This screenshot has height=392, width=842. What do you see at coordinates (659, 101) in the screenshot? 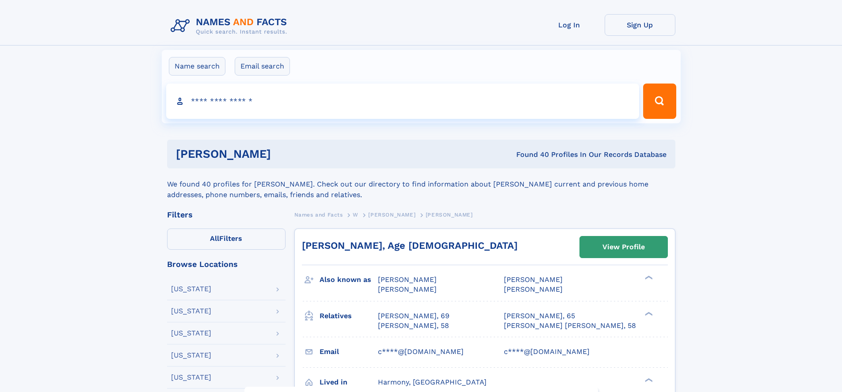
I see `button: Search Button` at bounding box center [659, 101].